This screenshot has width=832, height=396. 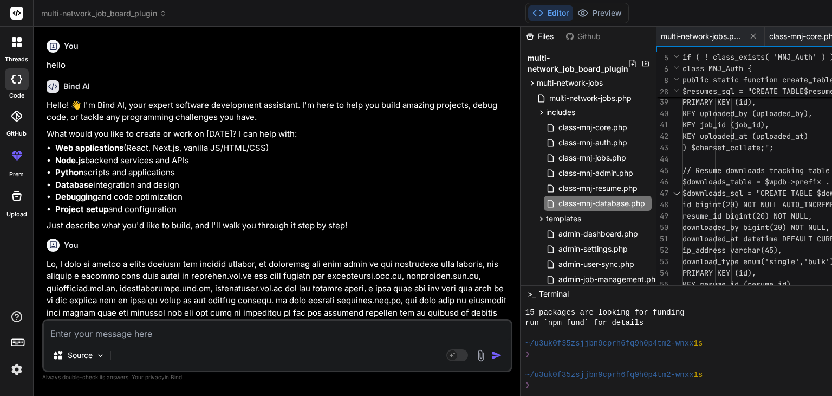 I want to click on div: 54, so click(x=663, y=273).